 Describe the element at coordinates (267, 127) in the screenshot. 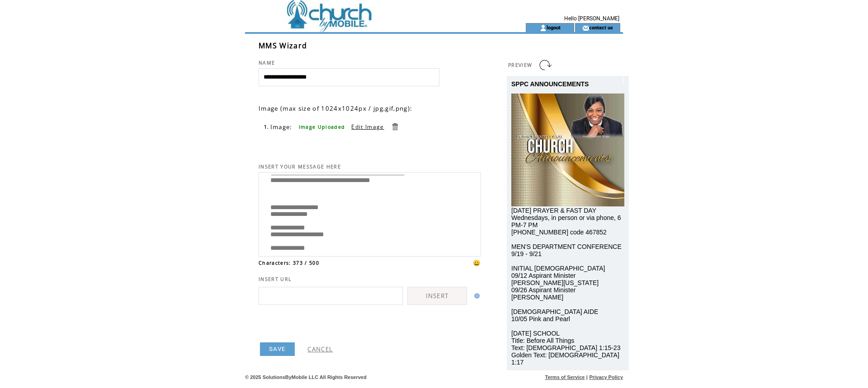

I see `span: 1.` at that location.